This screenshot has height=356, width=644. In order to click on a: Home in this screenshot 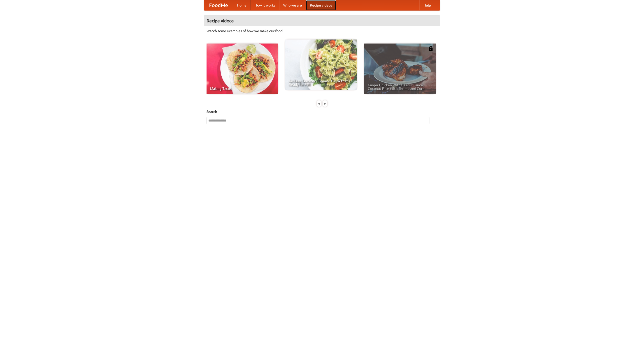, I will do `click(242, 6)`.